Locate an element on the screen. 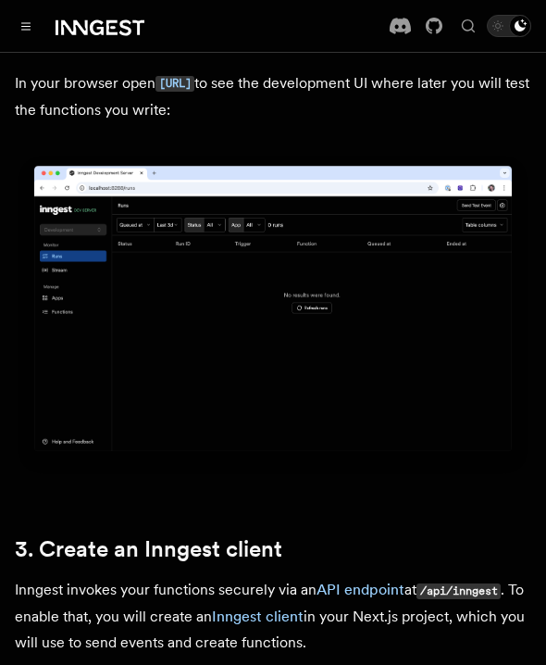 This screenshot has height=665, width=546. a: API endpoint is located at coordinates (360, 589).